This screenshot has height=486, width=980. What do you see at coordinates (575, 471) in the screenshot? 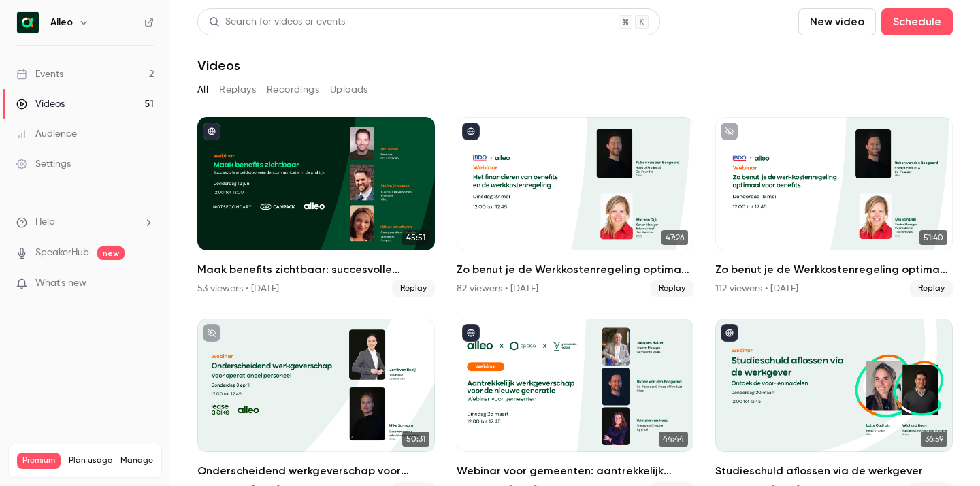
I see `h2: Webinar voor gemeenten: aantrekkelijk werkgeverschap voor de nieuwe generatie` at bounding box center [575, 471].